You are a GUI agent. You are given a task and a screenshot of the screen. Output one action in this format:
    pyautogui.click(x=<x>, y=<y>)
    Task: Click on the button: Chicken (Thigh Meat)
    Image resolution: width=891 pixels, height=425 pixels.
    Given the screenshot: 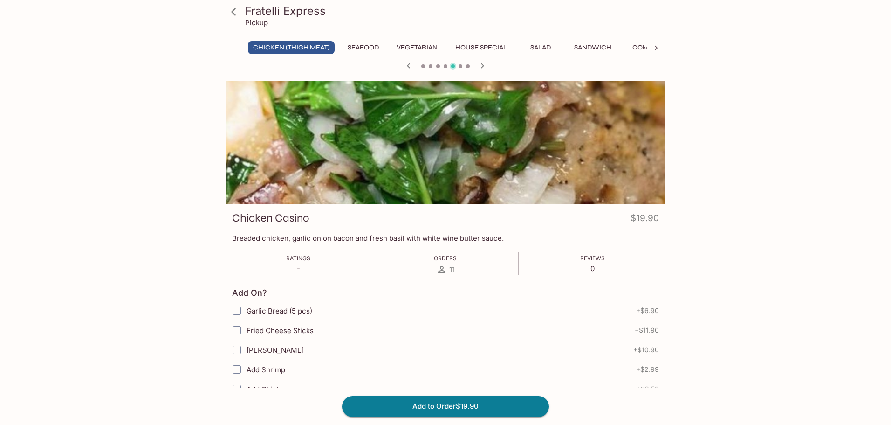 What is the action you would take?
    pyautogui.click(x=291, y=48)
    